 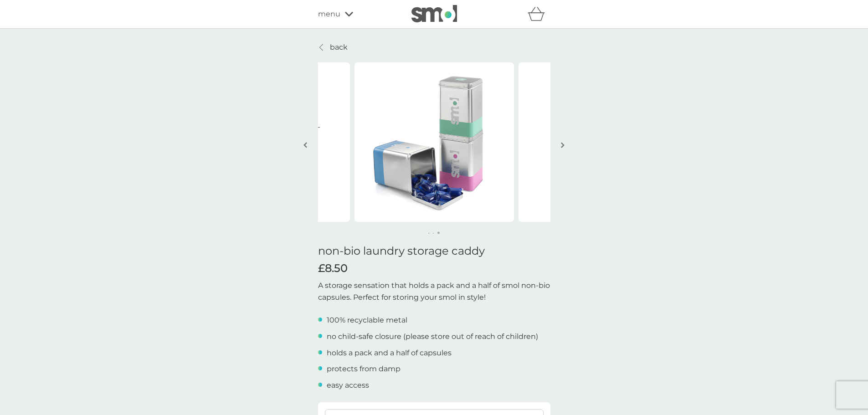 I want to click on img: right-arrow.svg, so click(x=563, y=145).